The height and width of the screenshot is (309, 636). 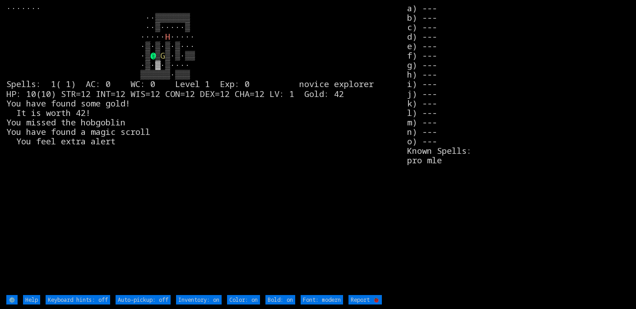 I want to click on input: Auto-pickup: off, so click(x=143, y=300).